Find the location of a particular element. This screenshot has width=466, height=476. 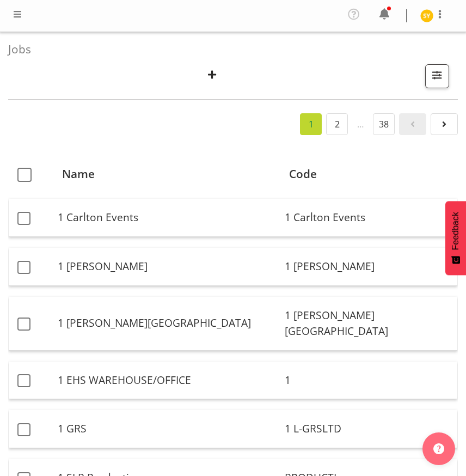

span: Code is located at coordinates (303, 174).